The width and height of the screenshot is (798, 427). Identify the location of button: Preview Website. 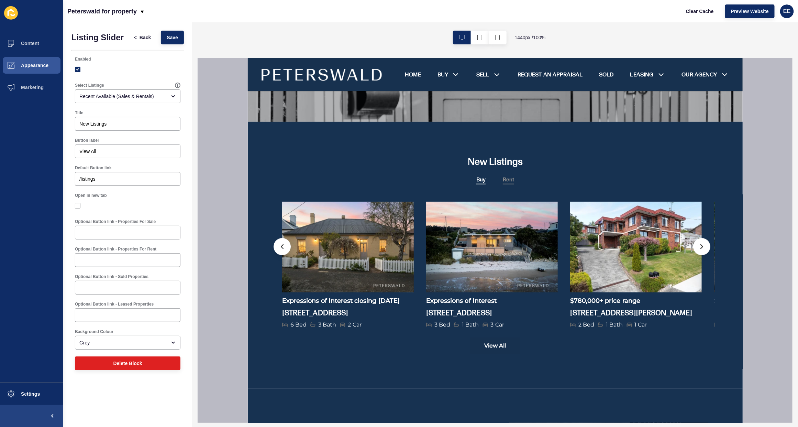
(750, 11).